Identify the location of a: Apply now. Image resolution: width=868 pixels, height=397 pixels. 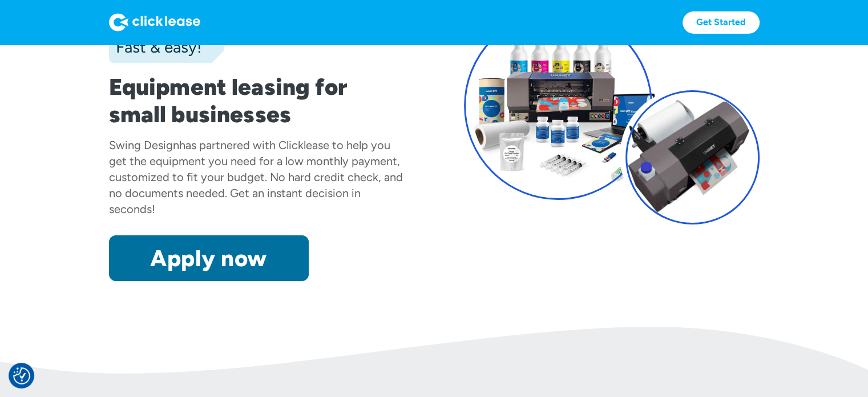
(209, 258).